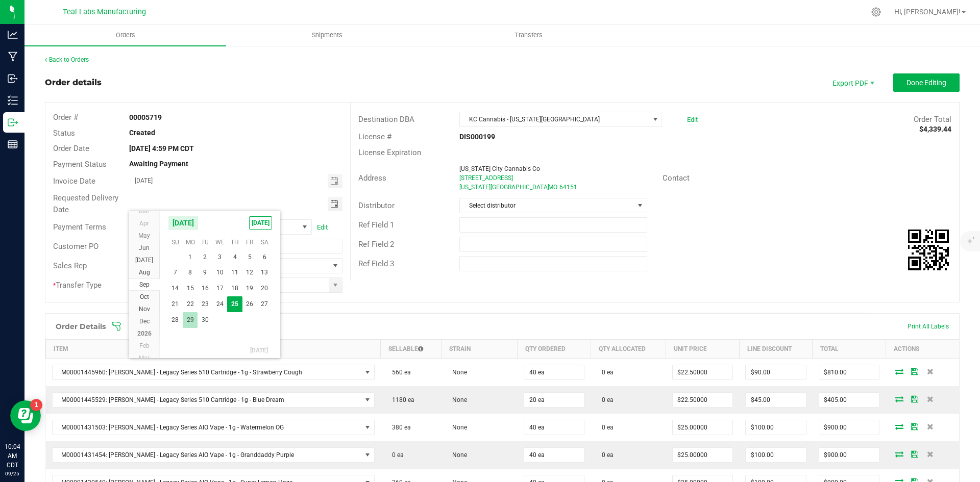 The width and height of the screenshot is (980, 482). What do you see at coordinates (105, 12) in the screenshot?
I see `span: Teal Labs Manufacturing` at bounding box center [105, 12].